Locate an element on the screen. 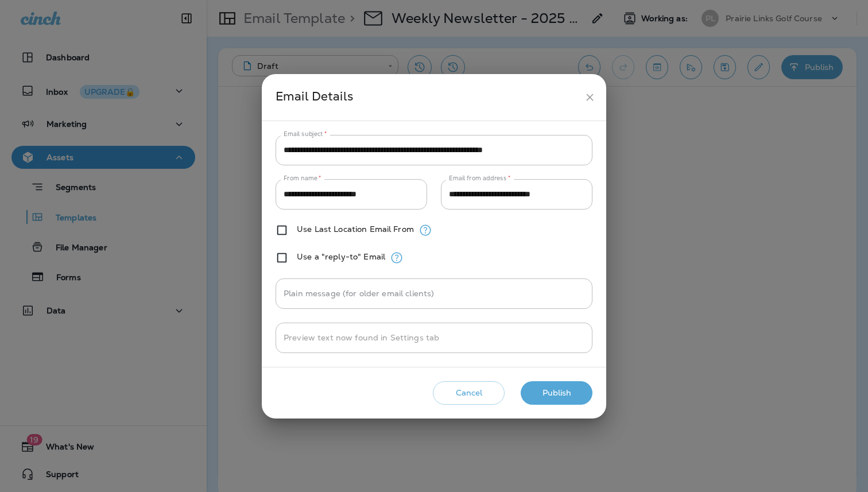  label: From name is located at coordinates (303, 178).